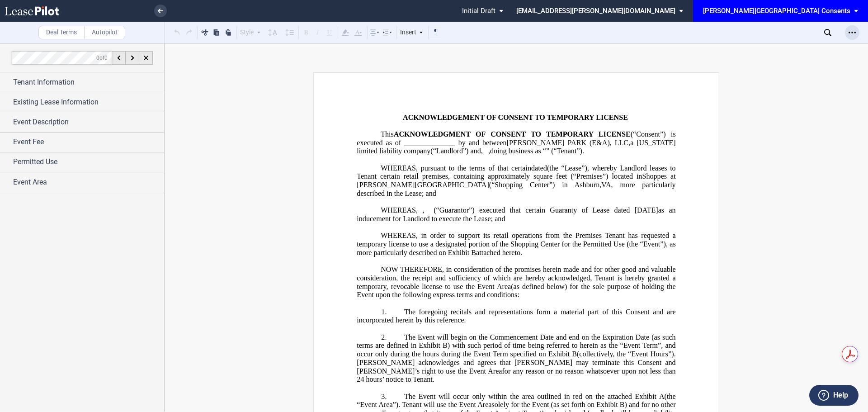 This screenshot has width=868, height=412. What do you see at coordinates (517, 400) in the screenshot?
I see `span: (the “Event Area` at bounding box center [517, 400].